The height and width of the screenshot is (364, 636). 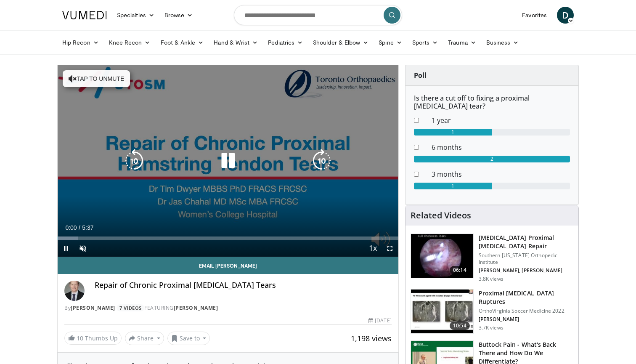 What do you see at coordinates (96, 79) in the screenshot?
I see `button: Tap to unmute` at bounding box center [96, 79].